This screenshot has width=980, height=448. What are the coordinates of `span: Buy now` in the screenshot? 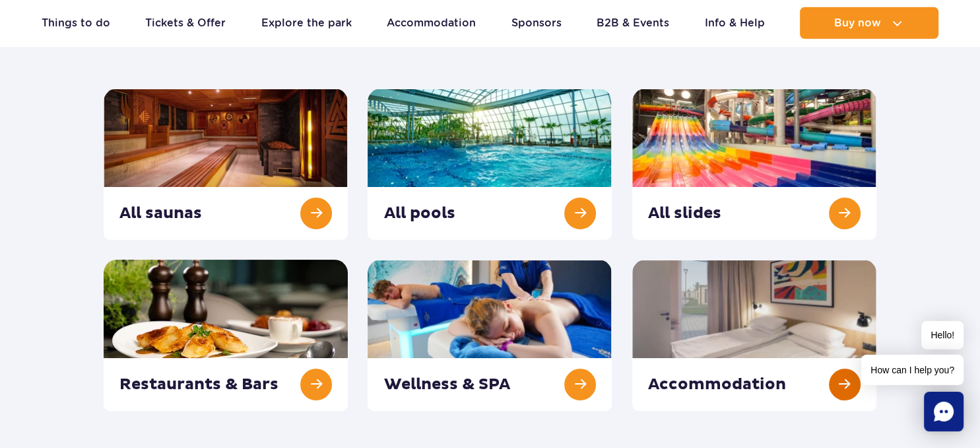 It's located at (857, 23).